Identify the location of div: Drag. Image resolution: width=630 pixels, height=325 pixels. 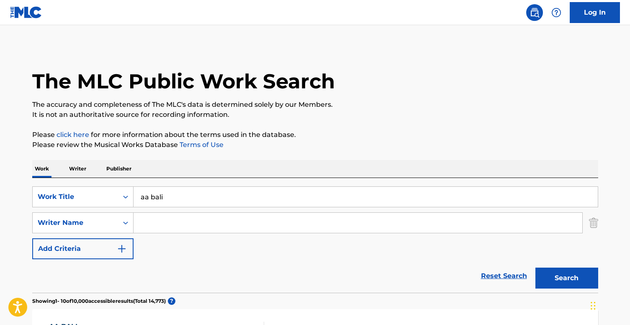
(593, 306).